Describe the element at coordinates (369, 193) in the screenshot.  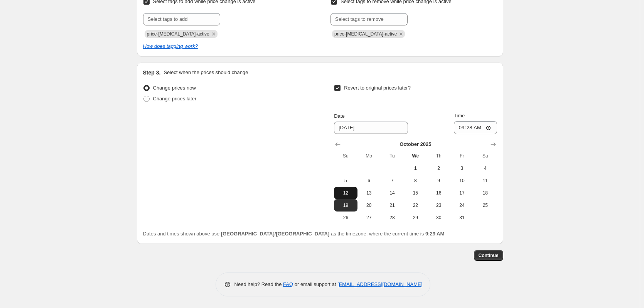
I see `span: 13` at that location.